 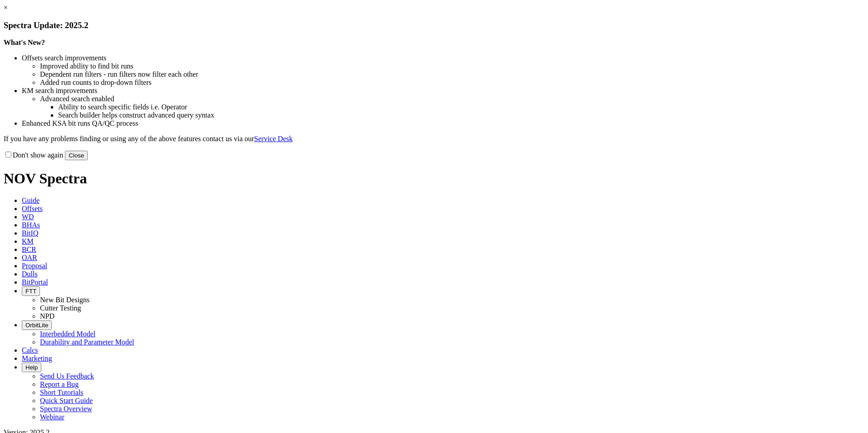 What do you see at coordinates (35, 282) in the screenshot?
I see `span: BitPortal` at bounding box center [35, 282].